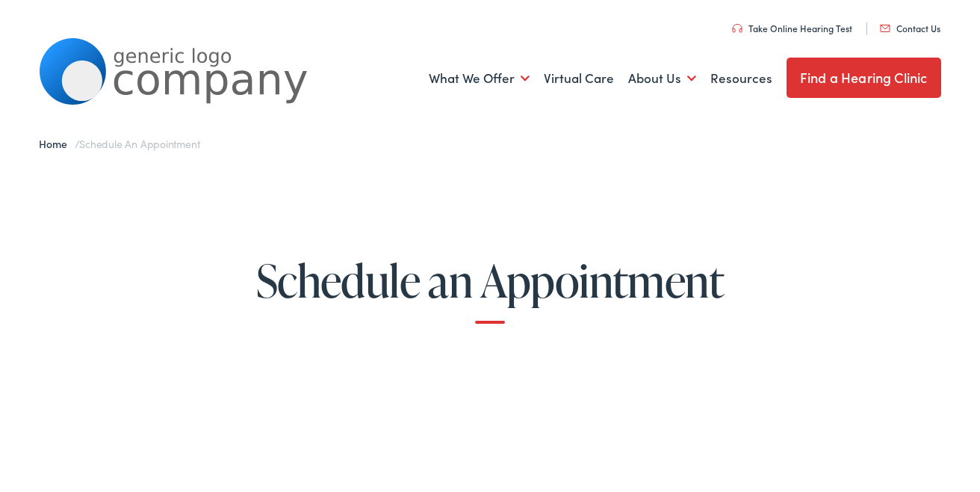 The height and width of the screenshot is (492, 980). I want to click on a: Contact Us, so click(910, 27).